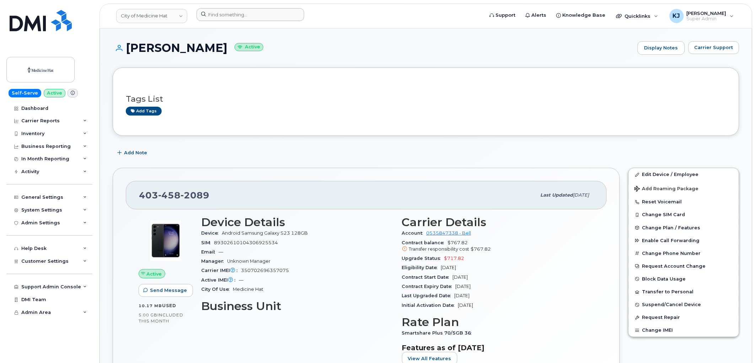  I want to click on span: Carrier IMEI, so click(221, 270).